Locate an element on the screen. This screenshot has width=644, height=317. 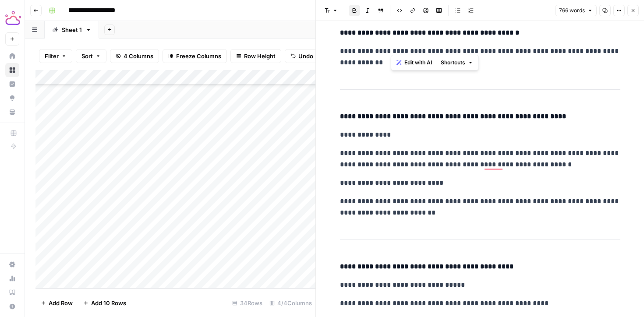
span: Shortcuts is located at coordinates (453, 63).